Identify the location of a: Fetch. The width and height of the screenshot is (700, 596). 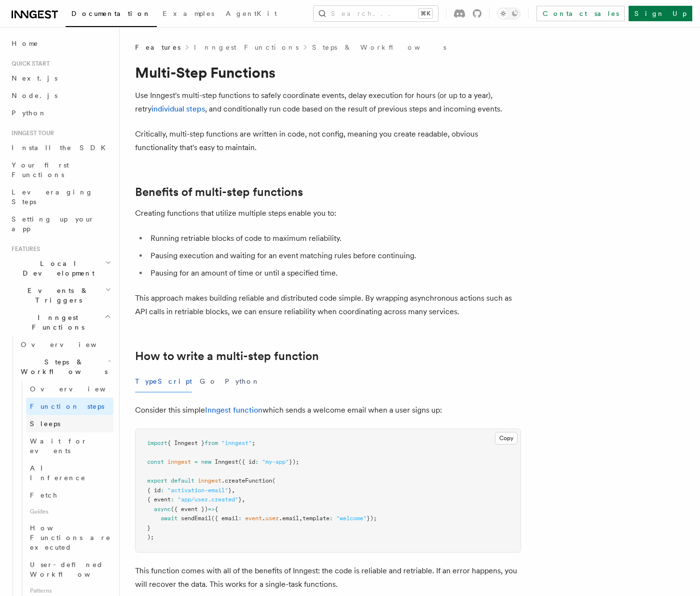
(70, 495).